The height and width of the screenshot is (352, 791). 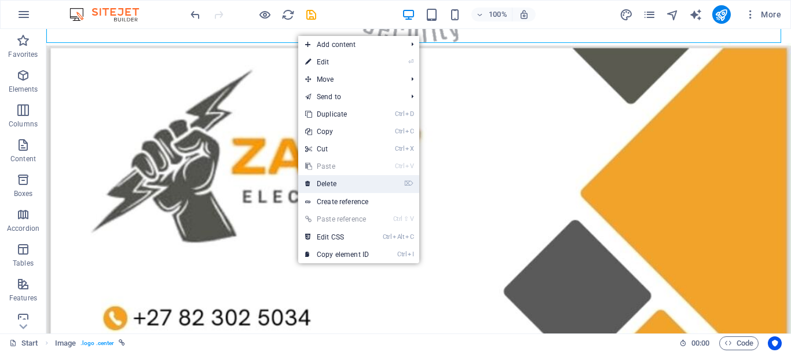 I want to click on button: Usercentrics, so click(x=775, y=343).